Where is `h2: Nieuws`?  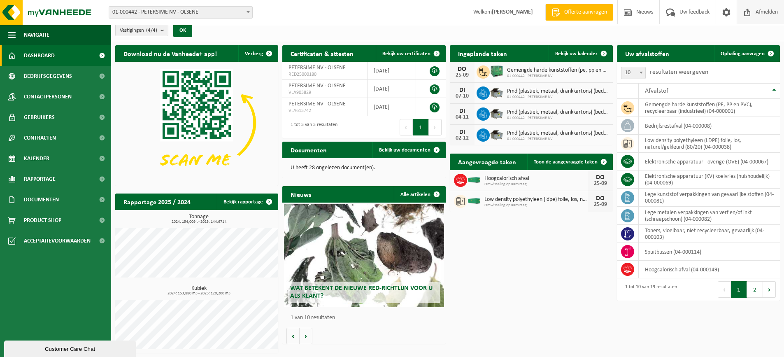
h2: Nieuws is located at coordinates (301, 194).